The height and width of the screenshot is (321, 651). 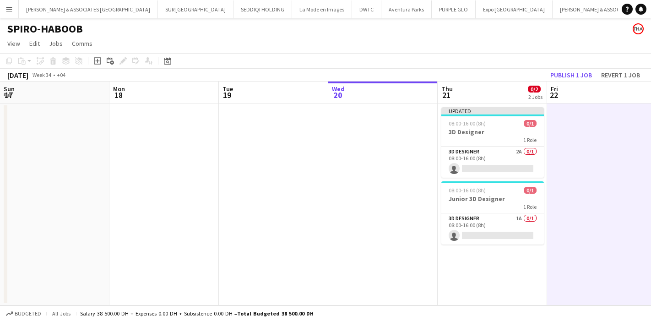 What do you see at coordinates (42, 75) in the screenshot?
I see `span: Week 34` at bounding box center [42, 75].